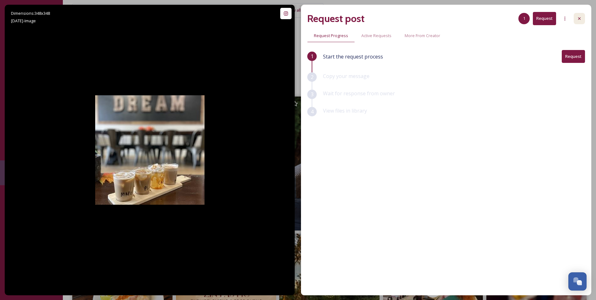 The width and height of the screenshot is (596, 300). What do you see at coordinates (336, 19) in the screenshot?
I see `h2: Request post` at bounding box center [336, 19].